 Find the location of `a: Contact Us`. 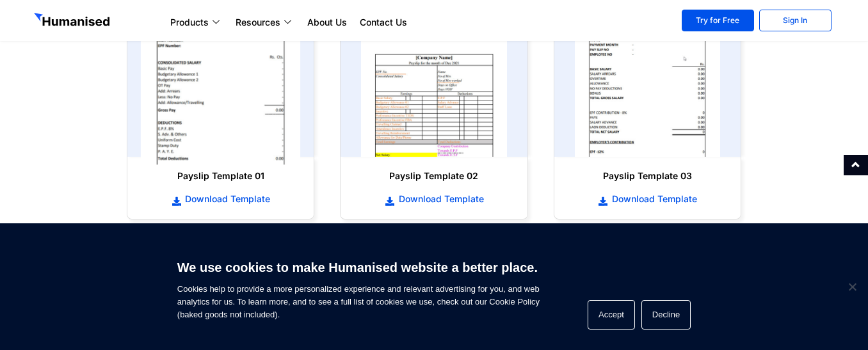

a: Contact Us is located at coordinates (383, 22).